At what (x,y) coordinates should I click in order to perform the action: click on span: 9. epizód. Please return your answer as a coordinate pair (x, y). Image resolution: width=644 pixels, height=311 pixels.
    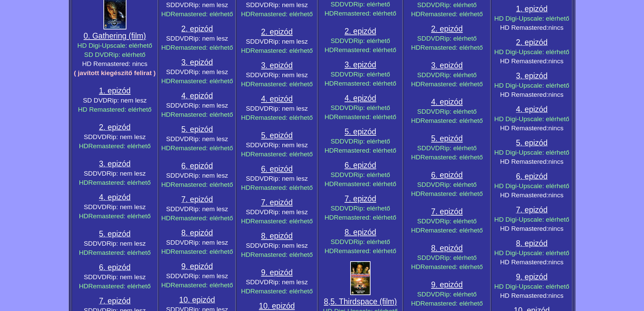
    Looking at the image, I should click on (277, 272).